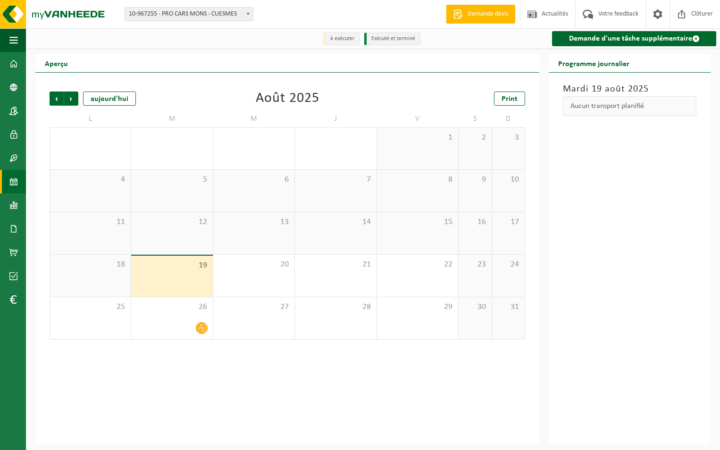 Image resolution: width=720 pixels, height=450 pixels. I want to click on span: Précédent, so click(57, 99).